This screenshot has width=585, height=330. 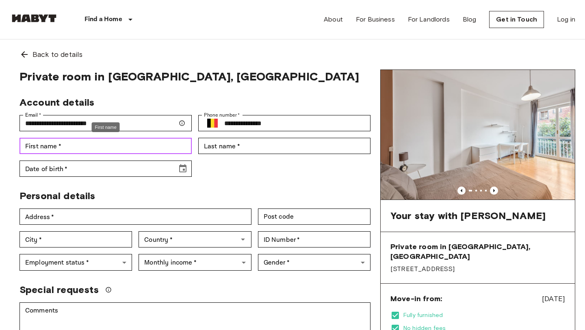 I want to click on div: Email, so click(x=106, y=123).